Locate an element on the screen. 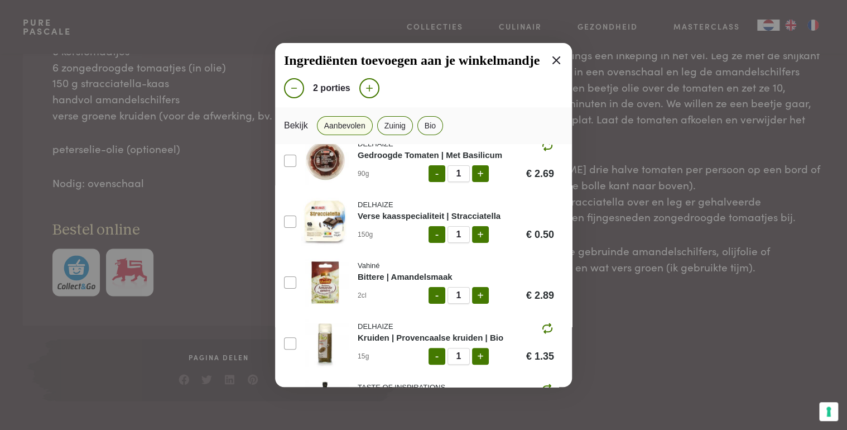 This screenshot has width=847, height=430. div: € 2.69 is located at coordinates (540, 174).